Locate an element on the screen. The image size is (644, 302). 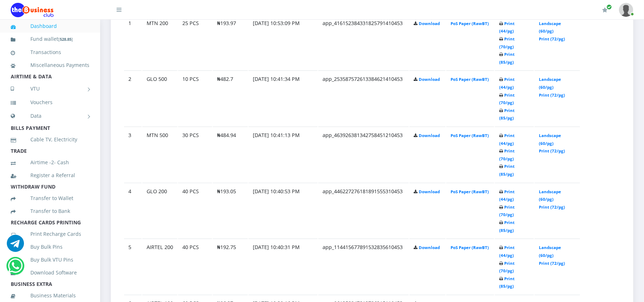
td: app_416152384331825791410453 is located at coordinates (363, 42).